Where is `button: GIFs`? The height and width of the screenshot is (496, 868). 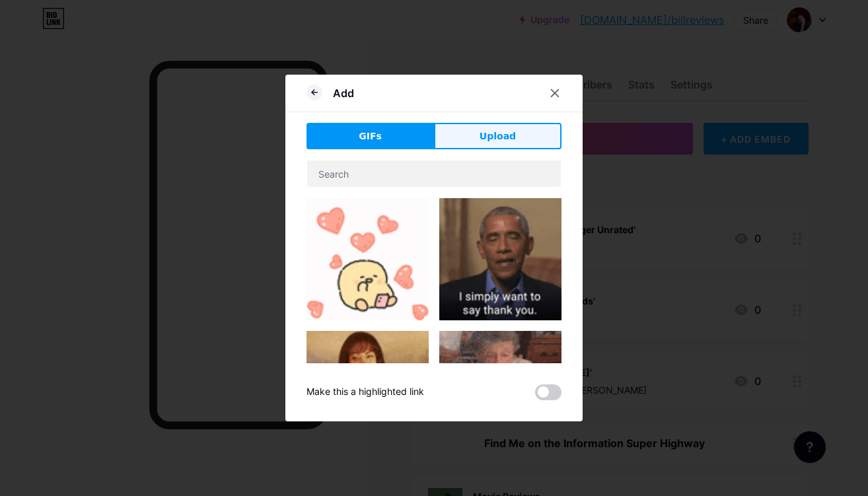 button: GIFs is located at coordinates (370, 136).